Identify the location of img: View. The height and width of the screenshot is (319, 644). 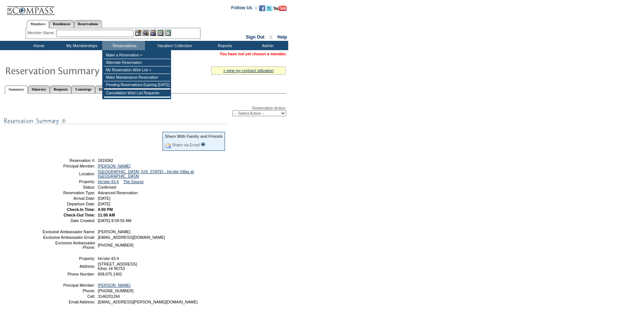
(145, 32).